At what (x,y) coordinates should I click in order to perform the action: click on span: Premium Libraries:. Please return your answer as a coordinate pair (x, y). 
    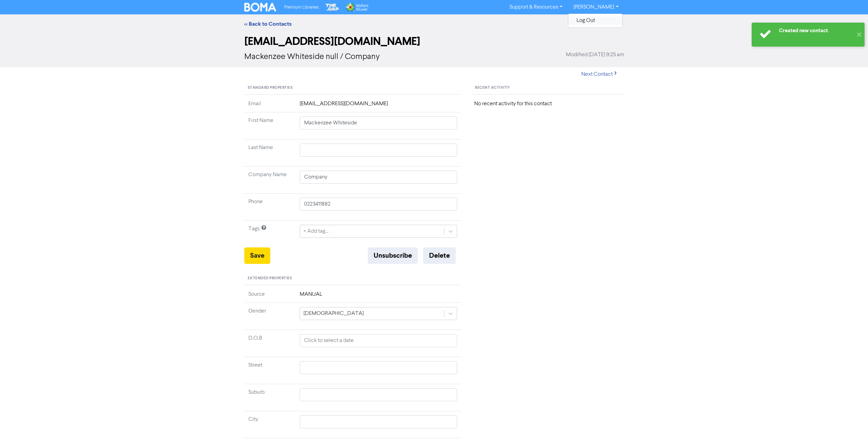
    Looking at the image, I should click on (302, 7).